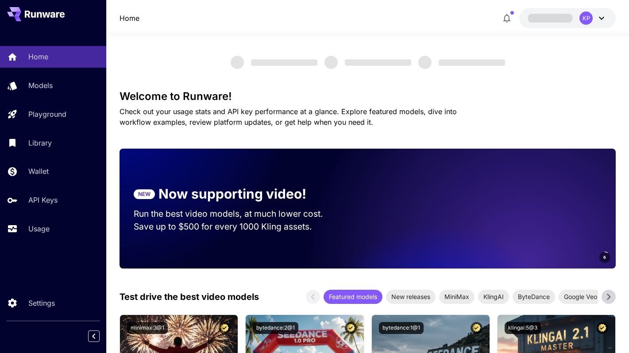 The width and height of the screenshot is (629, 353). What do you see at coordinates (586, 18) in the screenshot?
I see `div: KP` at bounding box center [586, 18].